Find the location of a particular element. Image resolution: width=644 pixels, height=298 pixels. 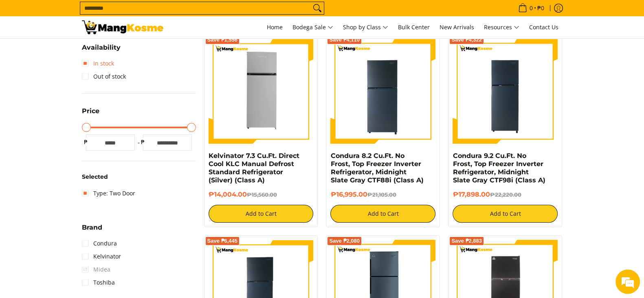

h6: Selected is located at coordinates (139, 177).